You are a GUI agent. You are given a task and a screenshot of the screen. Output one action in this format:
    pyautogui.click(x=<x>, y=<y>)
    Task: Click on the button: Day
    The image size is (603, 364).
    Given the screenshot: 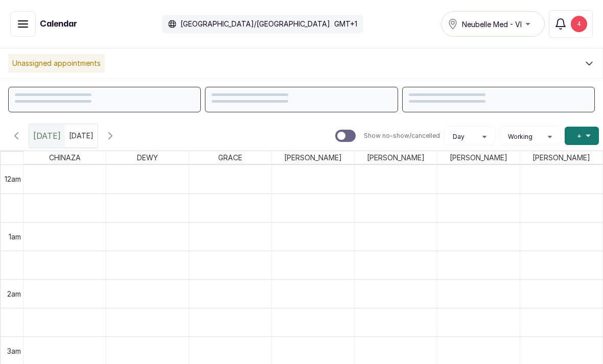 What is the action you would take?
    pyautogui.click(x=470, y=136)
    